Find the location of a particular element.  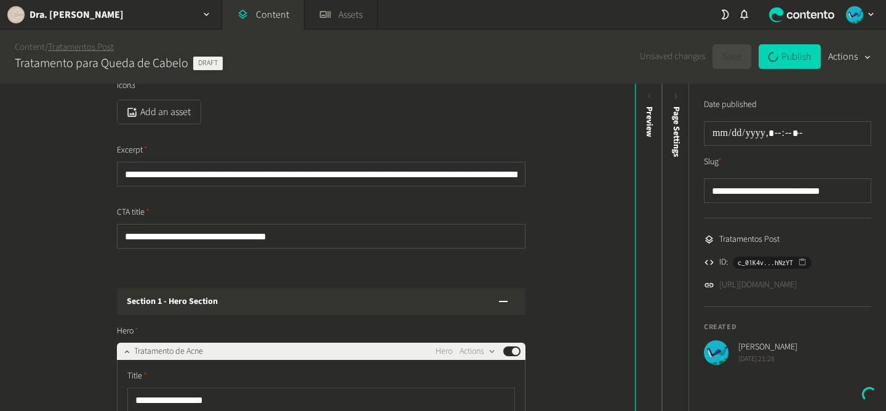

span: Page Settings is located at coordinates (676, 132).